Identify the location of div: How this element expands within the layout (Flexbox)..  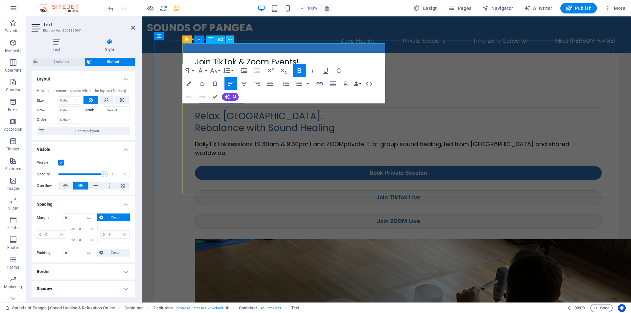
(83, 91).